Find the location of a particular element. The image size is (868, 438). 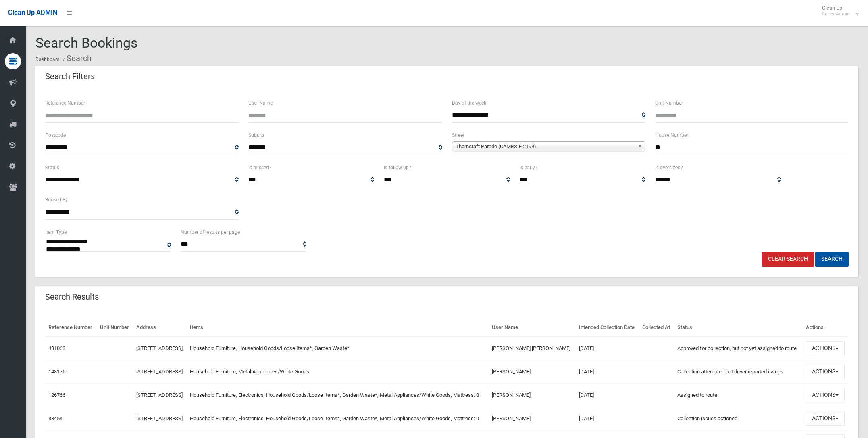

td: Collection issues actioned is located at coordinates (738, 419).